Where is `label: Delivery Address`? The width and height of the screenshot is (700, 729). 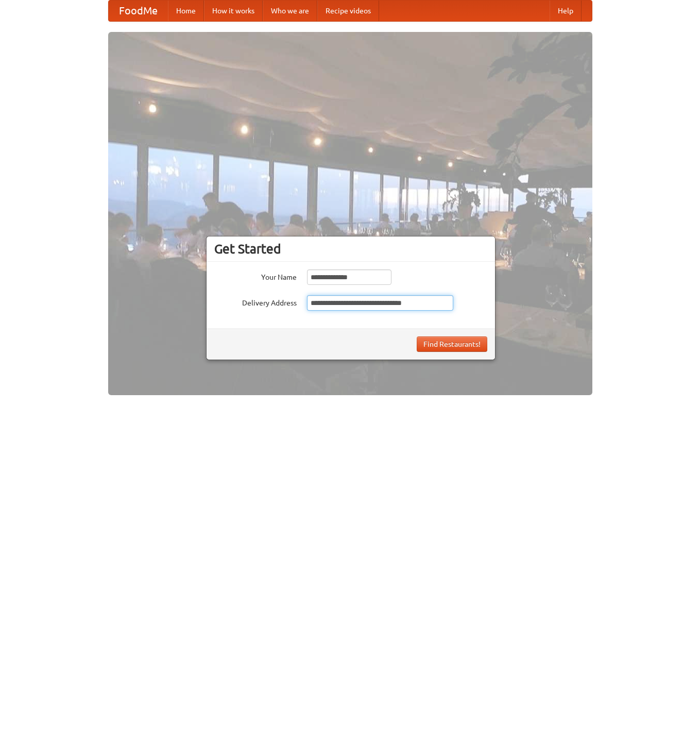 label: Delivery Address is located at coordinates (255, 301).